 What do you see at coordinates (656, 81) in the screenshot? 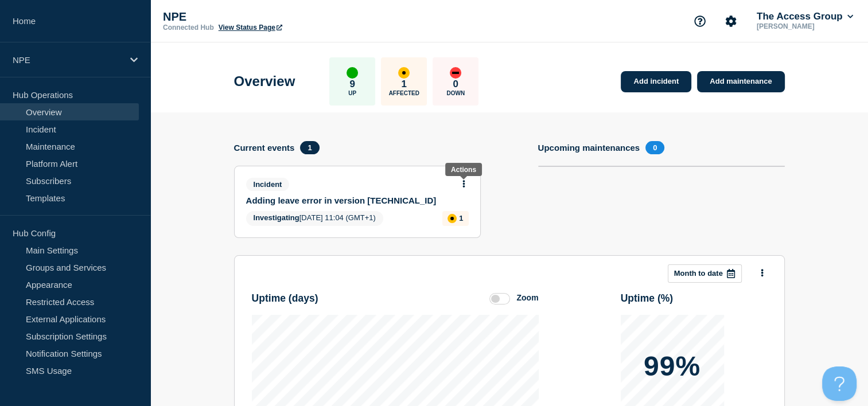
I see `a: Add incident` at bounding box center [656, 81].